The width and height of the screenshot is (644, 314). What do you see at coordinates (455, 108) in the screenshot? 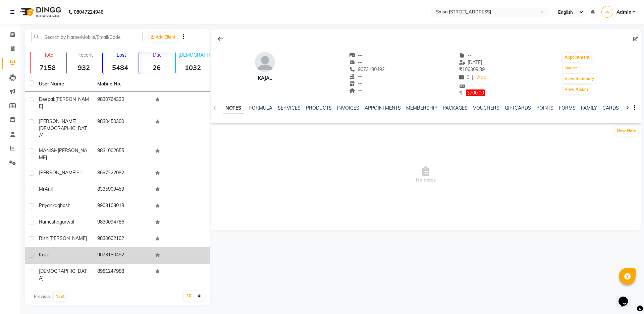
I see `a: PACKAGES` at bounding box center [455, 108].